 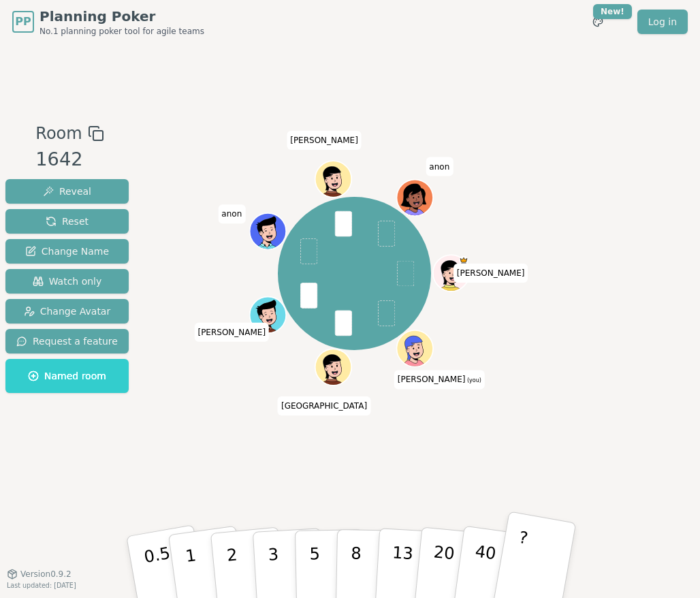 What do you see at coordinates (66, 221) in the screenshot?
I see `button: Reset` at bounding box center [66, 221].